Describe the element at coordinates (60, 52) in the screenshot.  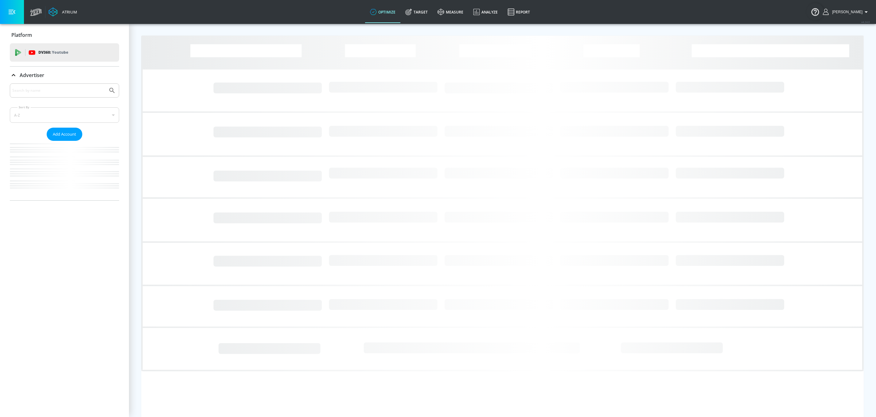
I see `p: Youtube` at that location.